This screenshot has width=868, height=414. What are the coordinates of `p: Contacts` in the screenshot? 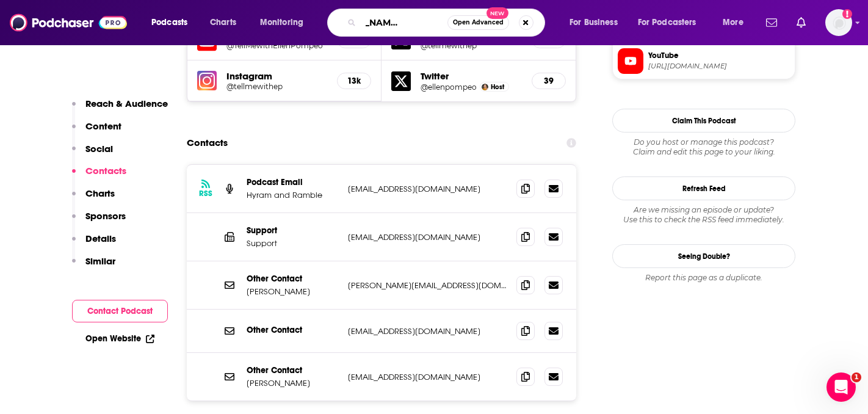 It's located at (105, 170).